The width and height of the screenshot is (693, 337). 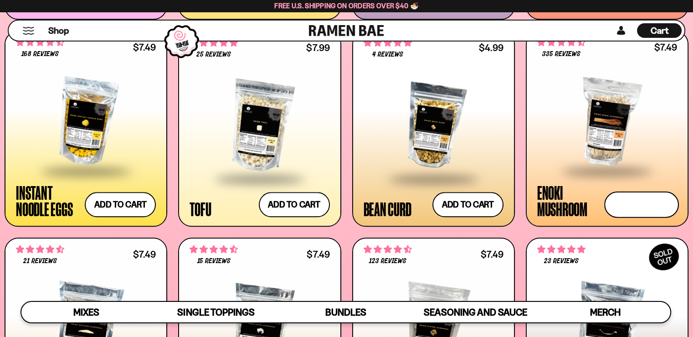 What do you see at coordinates (86, 128) in the screenshot?
I see `a: 4.73 stars 168 reviews $7.49 Instant Noodle Eggs Add to cart` at bounding box center [86, 128].